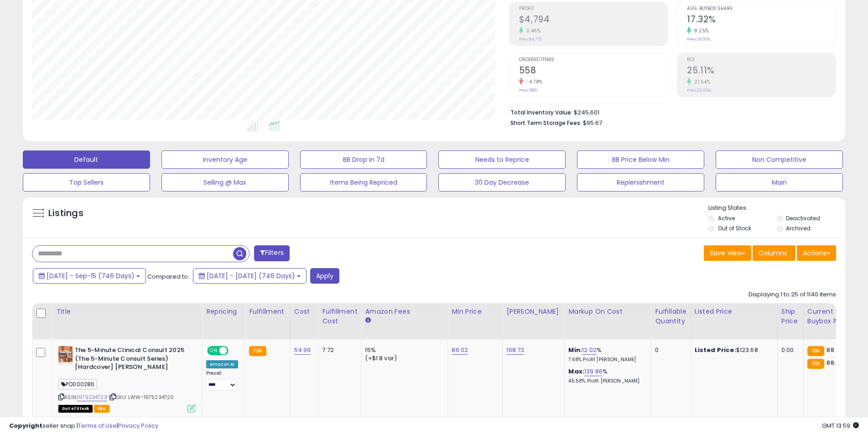  Describe the element at coordinates (127, 312) in the screenshot. I see `div: Title` at that location.